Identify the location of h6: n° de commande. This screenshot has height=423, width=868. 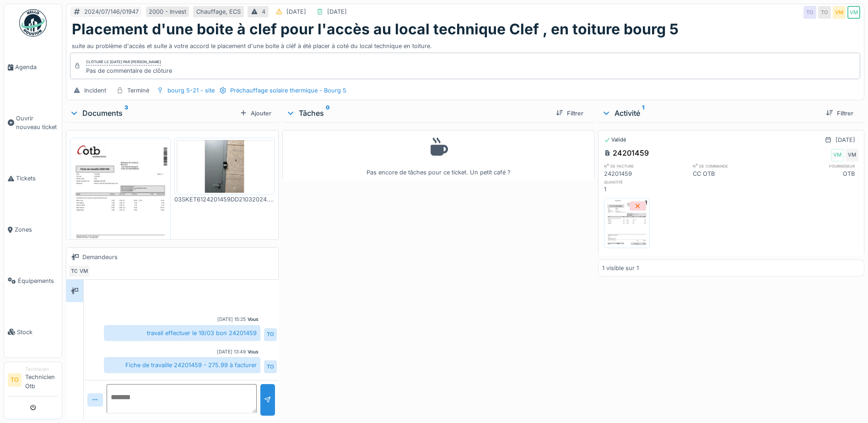
(734, 166).